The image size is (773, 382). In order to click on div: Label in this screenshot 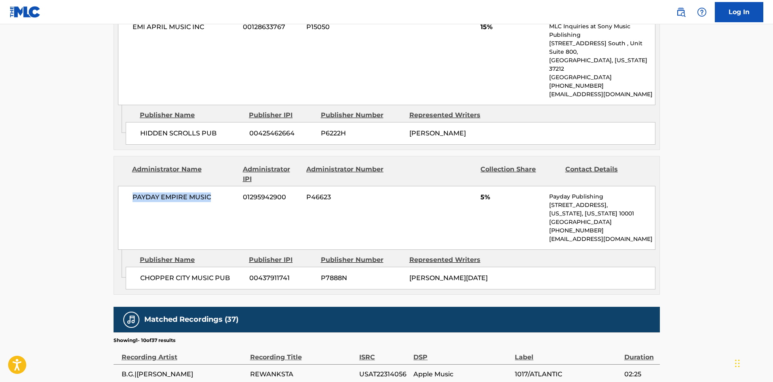, I will do `click(567, 353)`.